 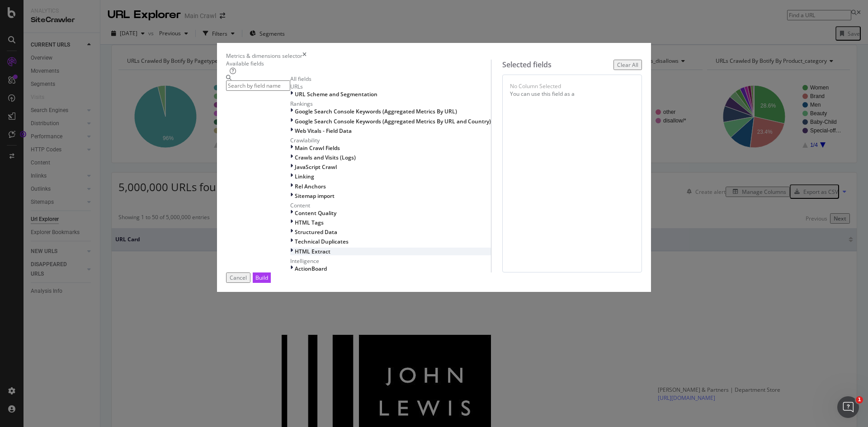 What do you see at coordinates (309, 222) in the screenshot?
I see `span: HTML Tags` at bounding box center [309, 222].